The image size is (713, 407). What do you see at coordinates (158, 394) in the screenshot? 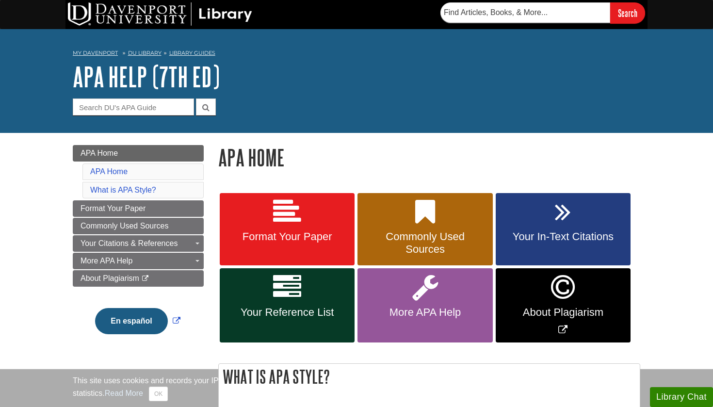
I see `button: Close` at bounding box center [158, 394].